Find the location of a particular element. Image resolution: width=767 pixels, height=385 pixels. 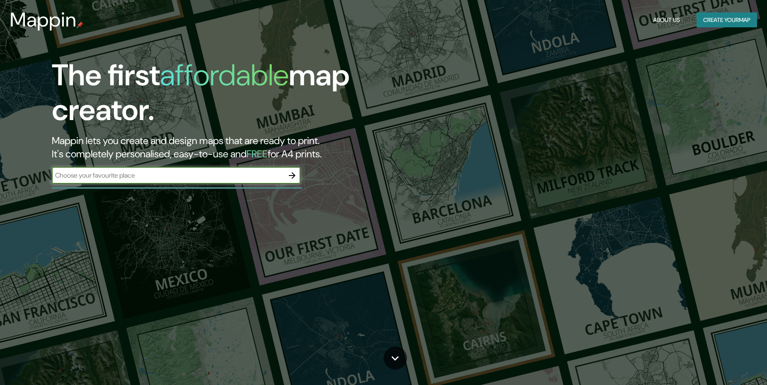

button: About Us is located at coordinates (666, 20).